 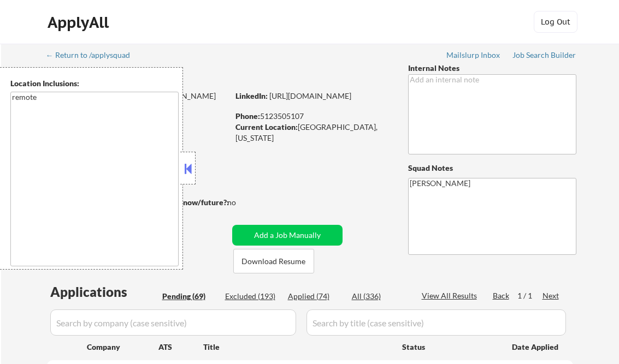 What do you see at coordinates (94, 83) in the screenshot?
I see `div: Location Inclusions:` at bounding box center [94, 83].